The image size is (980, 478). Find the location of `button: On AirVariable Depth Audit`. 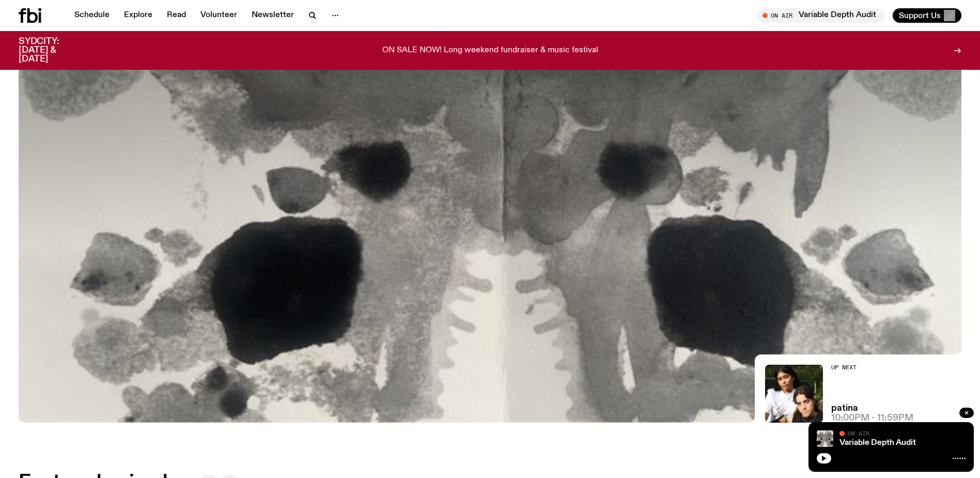

button: On AirVariable Depth Audit is located at coordinates (821, 16).